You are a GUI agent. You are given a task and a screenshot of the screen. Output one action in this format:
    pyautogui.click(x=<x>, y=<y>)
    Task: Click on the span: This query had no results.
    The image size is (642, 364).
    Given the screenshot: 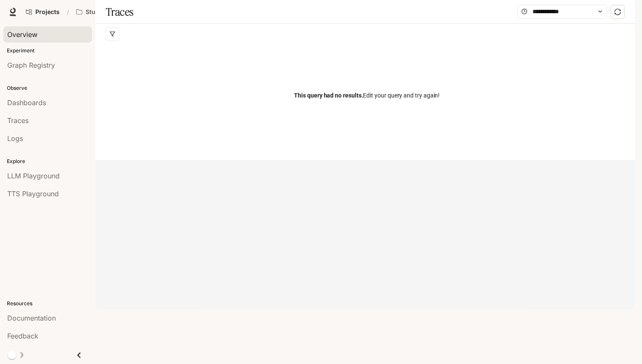 What is the action you would take?
    pyautogui.click(x=329, y=95)
    